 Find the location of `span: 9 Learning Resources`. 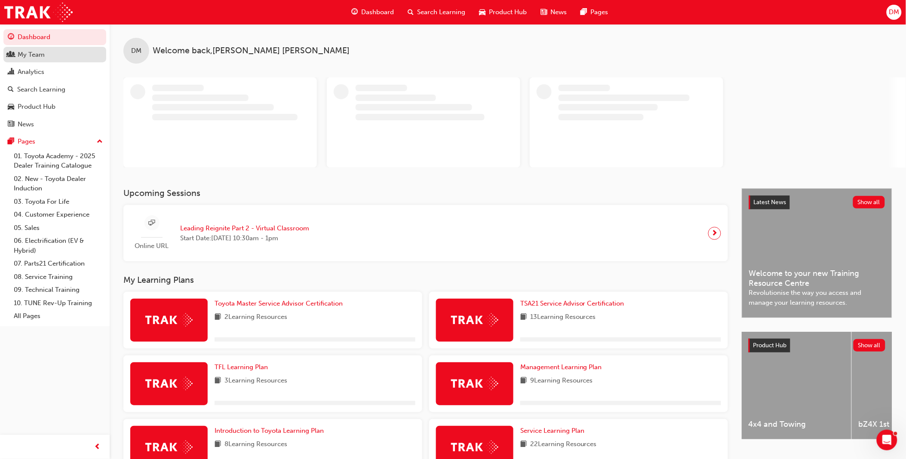

span: 9 Learning Resources is located at coordinates (562, 381).